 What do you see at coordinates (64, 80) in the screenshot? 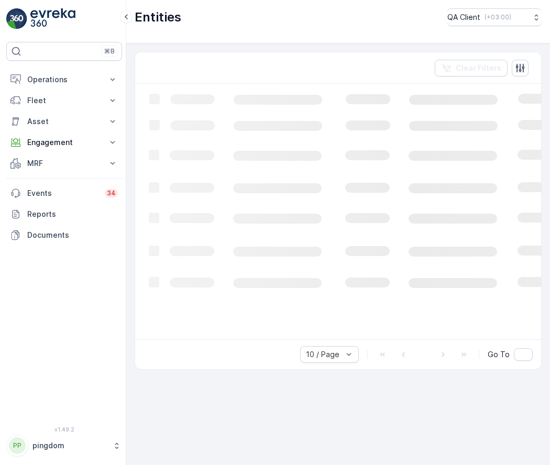
I see `p: Operations` at bounding box center [64, 80].